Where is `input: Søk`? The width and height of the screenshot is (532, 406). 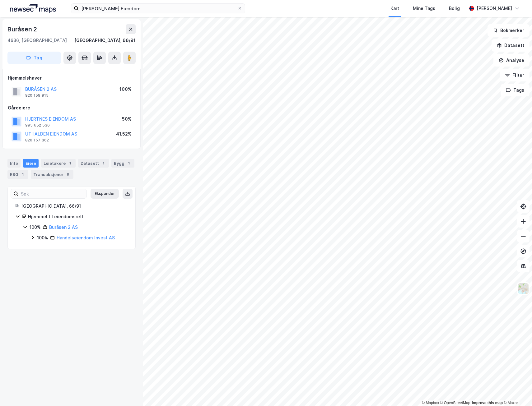
input: Søk is located at coordinates (52, 194).